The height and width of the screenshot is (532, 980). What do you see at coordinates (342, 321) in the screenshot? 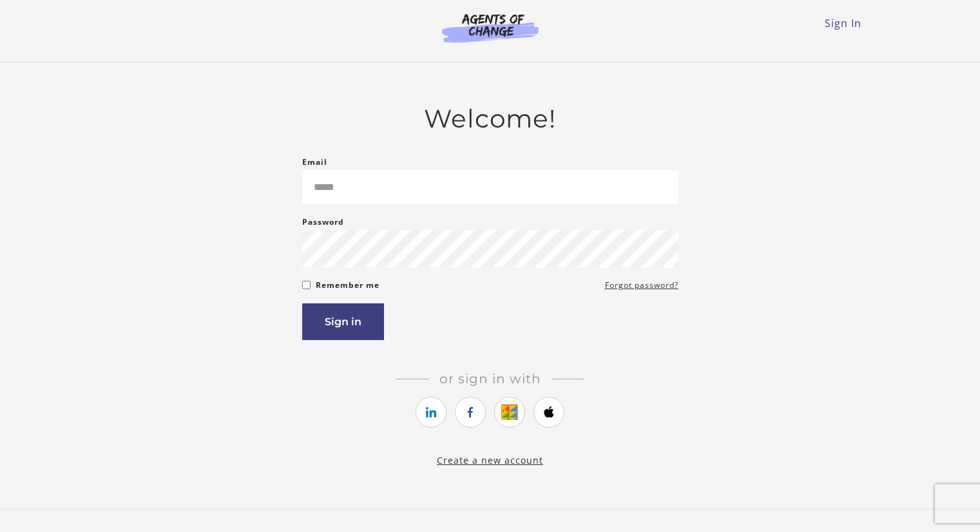
I see `button: Sign in` at bounding box center [342, 321].